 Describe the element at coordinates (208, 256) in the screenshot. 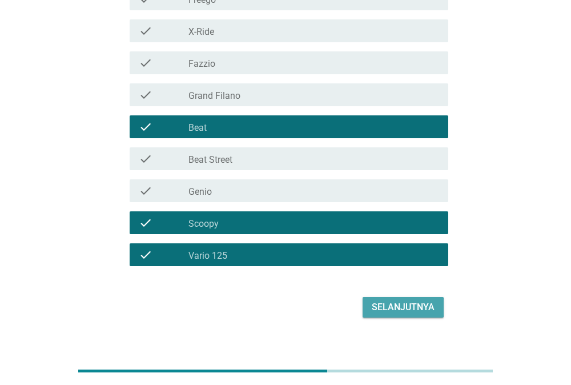

I see `label: Vario 125` at that location.